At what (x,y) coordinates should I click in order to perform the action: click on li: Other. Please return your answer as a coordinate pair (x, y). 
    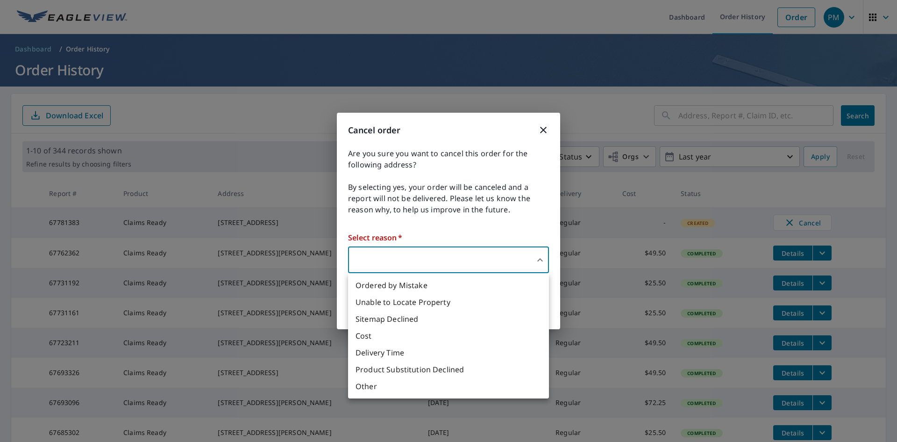
    Looking at the image, I should click on (449, 386).